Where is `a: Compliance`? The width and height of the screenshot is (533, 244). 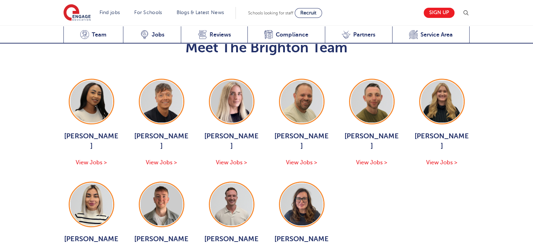
a: Compliance is located at coordinates (286, 35).